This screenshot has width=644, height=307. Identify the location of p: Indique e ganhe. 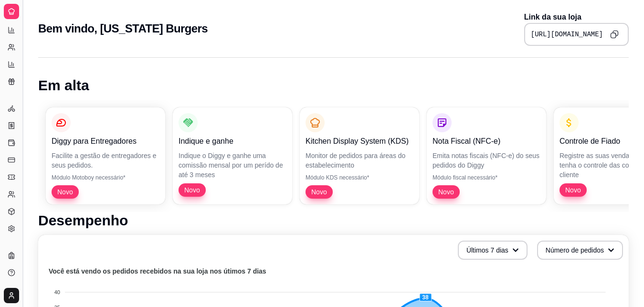
(232, 141).